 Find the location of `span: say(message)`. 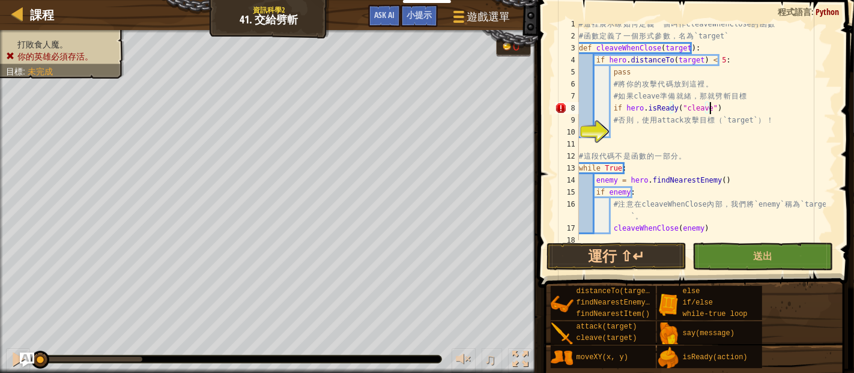

span: say(message) is located at coordinates (709, 333).